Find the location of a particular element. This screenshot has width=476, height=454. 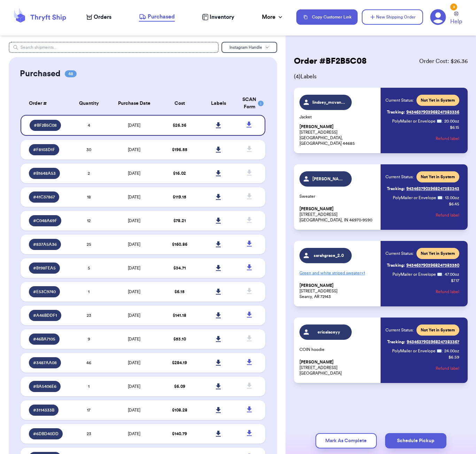

a: 3 is located at coordinates (438, 17).